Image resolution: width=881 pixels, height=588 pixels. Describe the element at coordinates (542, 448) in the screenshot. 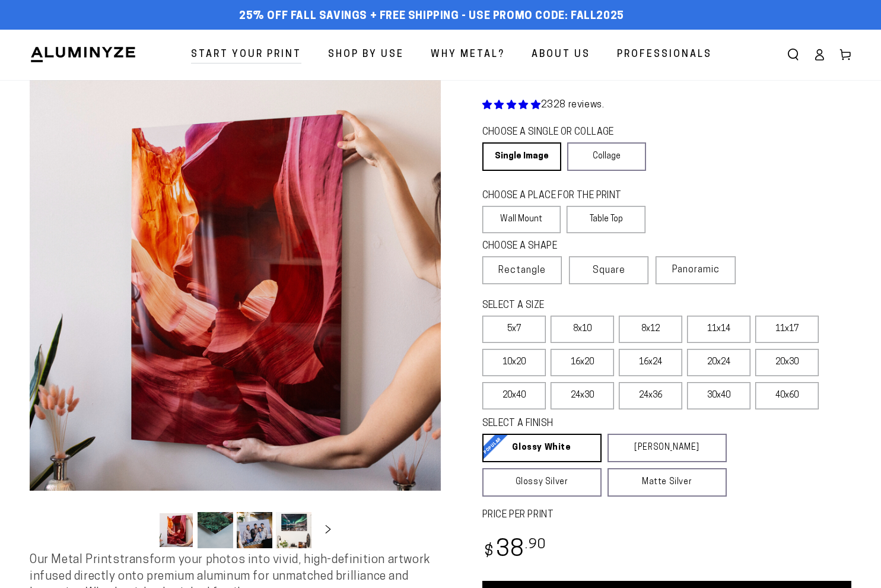

I see `a: Glossy White` at that location.